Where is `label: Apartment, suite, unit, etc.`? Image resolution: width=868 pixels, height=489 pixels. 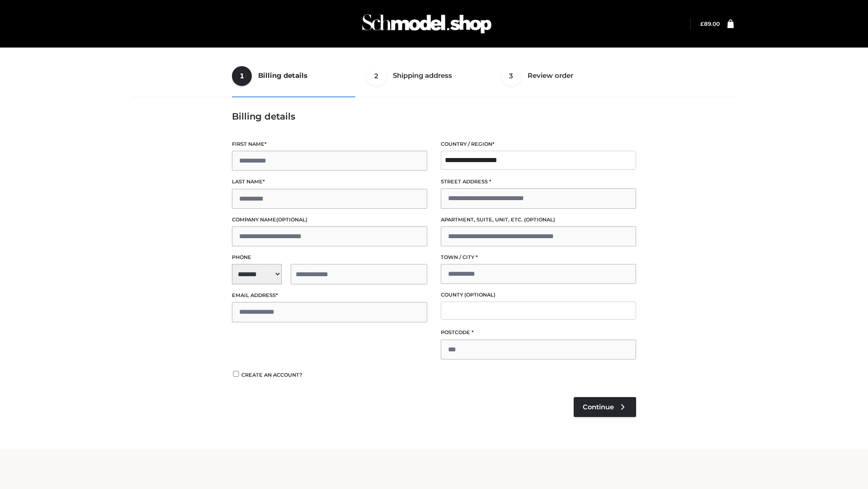 label: Apartment, suite, unit, etc. is located at coordinates (538, 220).